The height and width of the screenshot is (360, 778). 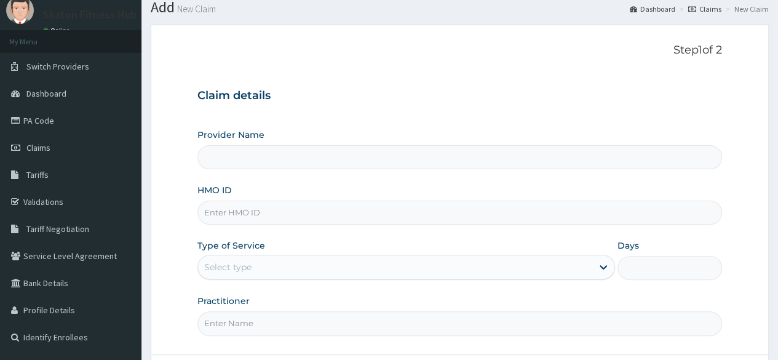 I want to click on a: Dashboard, so click(x=652, y=9).